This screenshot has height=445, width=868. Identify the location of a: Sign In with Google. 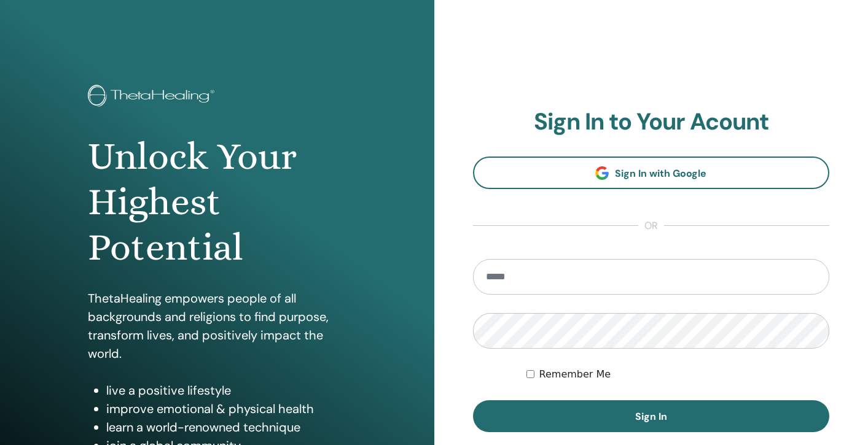
(651, 172).